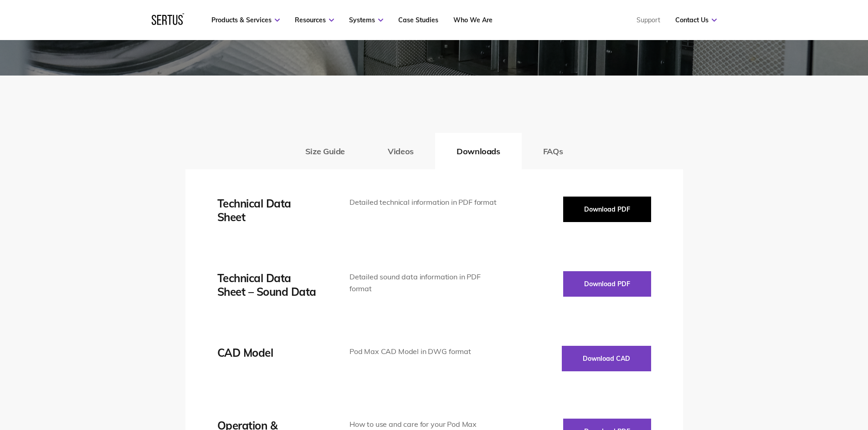 The image size is (868, 430). Describe the element at coordinates (425, 283) in the screenshot. I see `div: Detailed sound data information in PDF format` at that location.